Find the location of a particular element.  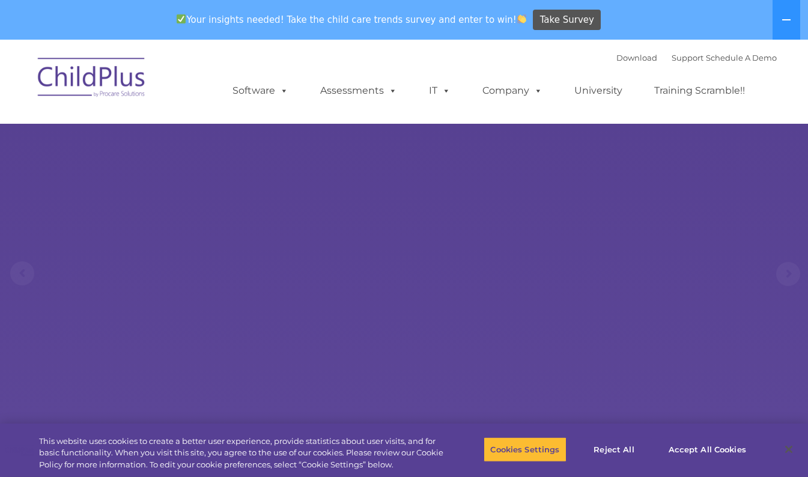

a: Software is located at coordinates (260, 91).